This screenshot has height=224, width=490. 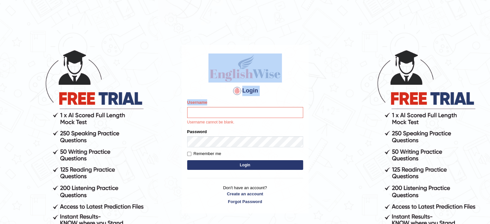 I want to click on h4: Login, so click(x=245, y=91).